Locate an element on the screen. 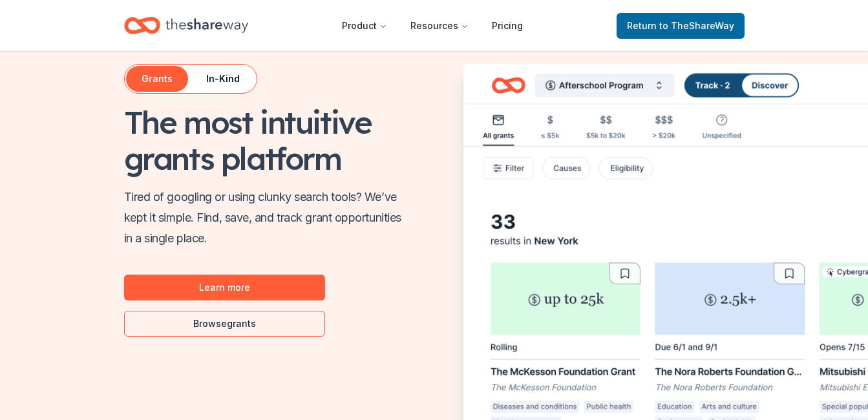 This screenshot has width=868, height=420. button: Grants is located at coordinates (157, 79).